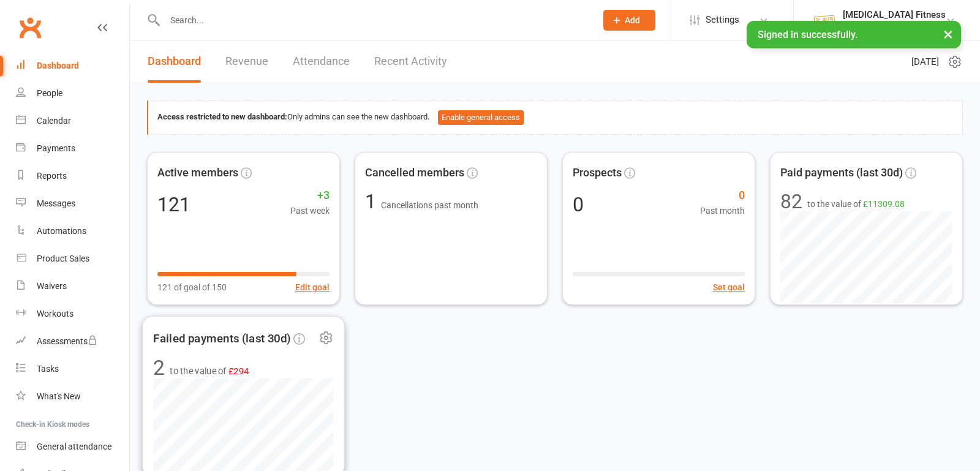  What do you see at coordinates (174, 205) in the screenshot?
I see `div: 121` at bounding box center [174, 205].